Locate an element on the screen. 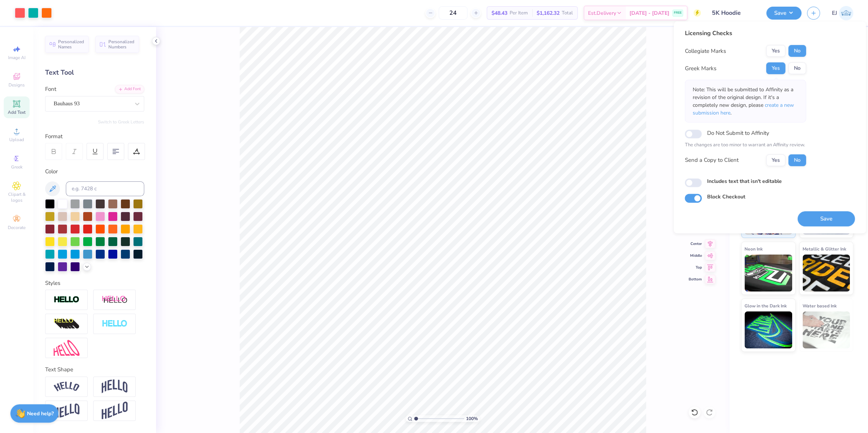  img: Stroke is located at coordinates (66, 300).